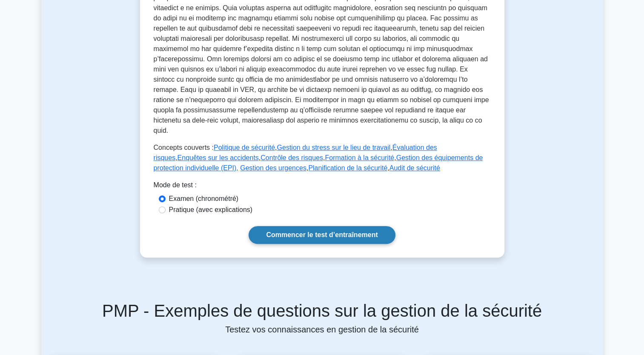 This screenshot has width=644, height=355. I want to click on a: Commencer le test d’entraînement, so click(322, 235).